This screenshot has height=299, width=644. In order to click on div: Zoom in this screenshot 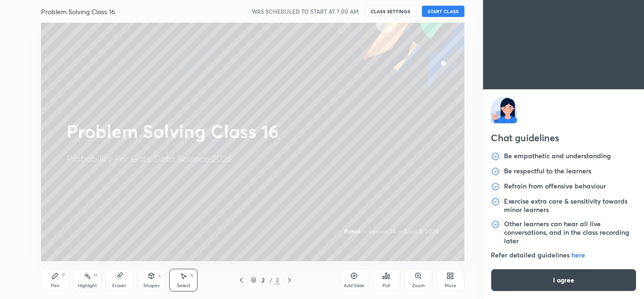, I will do `click(418, 285)`.